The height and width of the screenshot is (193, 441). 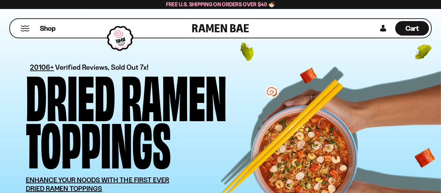 I want to click on div: Dried, so click(x=70, y=94).